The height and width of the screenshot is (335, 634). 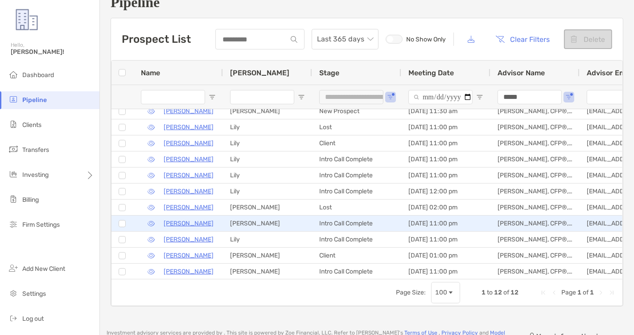 What do you see at coordinates (294, 39) in the screenshot?
I see `img: input icon` at bounding box center [294, 39].